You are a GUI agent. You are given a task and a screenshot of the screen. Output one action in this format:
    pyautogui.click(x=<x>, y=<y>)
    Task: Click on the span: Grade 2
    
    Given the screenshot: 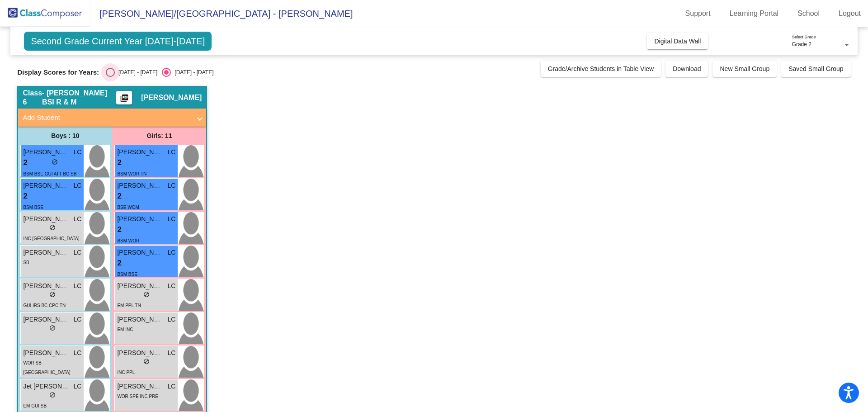 What is the action you would take?
    pyautogui.click(x=801, y=44)
    